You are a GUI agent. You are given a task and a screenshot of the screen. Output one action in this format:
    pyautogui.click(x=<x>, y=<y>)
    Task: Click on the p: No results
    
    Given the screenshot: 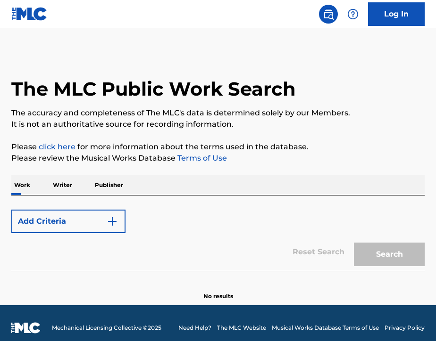 What is the action you would take?
    pyautogui.click(x=218, y=291)
    